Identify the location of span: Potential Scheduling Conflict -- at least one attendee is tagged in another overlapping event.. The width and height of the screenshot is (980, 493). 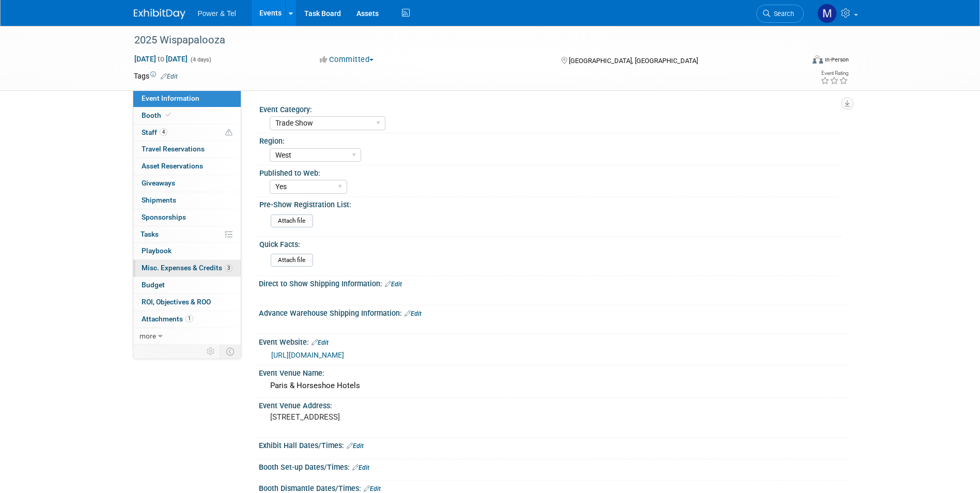
(229, 132).